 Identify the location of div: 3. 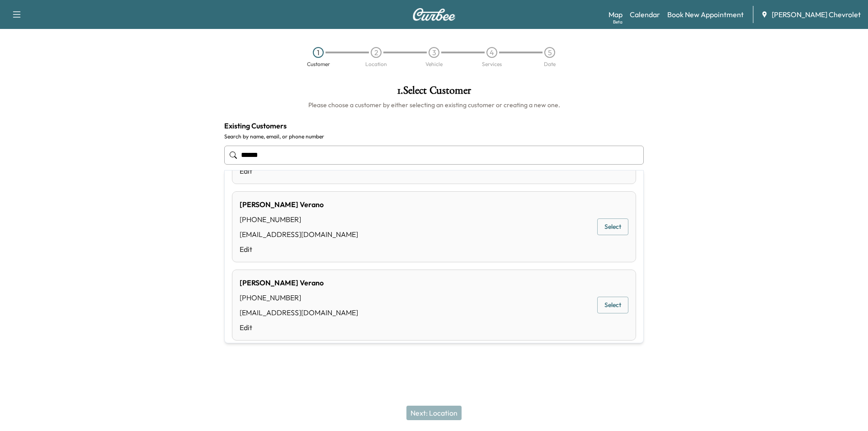
(434, 53).